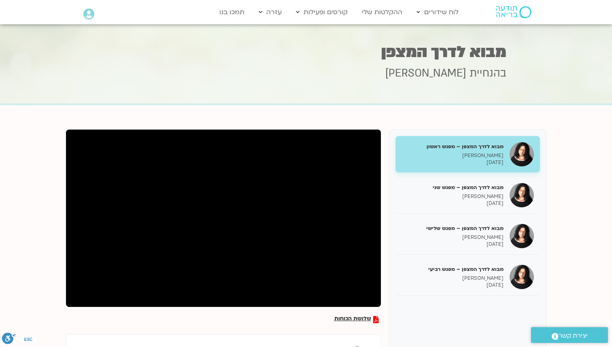 The height and width of the screenshot is (347, 612). I want to click on img: מבוא לדרך המצפן – מפגש שני, so click(522, 195).